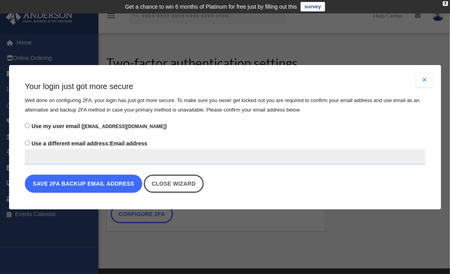 Image resolution: width=450 pixels, height=274 pixels. What do you see at coordinates (225, 151) in the screenshot?
I see `label: Email address` at bounding box center [225, 151].